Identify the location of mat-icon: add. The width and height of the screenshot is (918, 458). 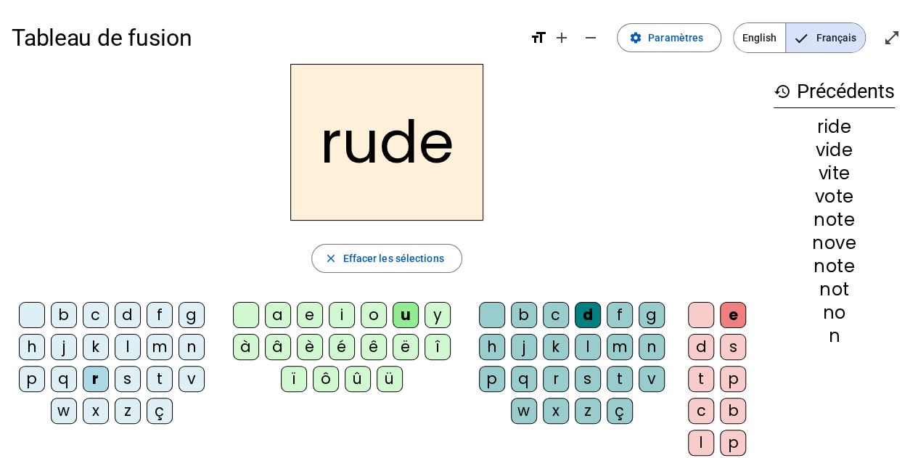
(561, 38).